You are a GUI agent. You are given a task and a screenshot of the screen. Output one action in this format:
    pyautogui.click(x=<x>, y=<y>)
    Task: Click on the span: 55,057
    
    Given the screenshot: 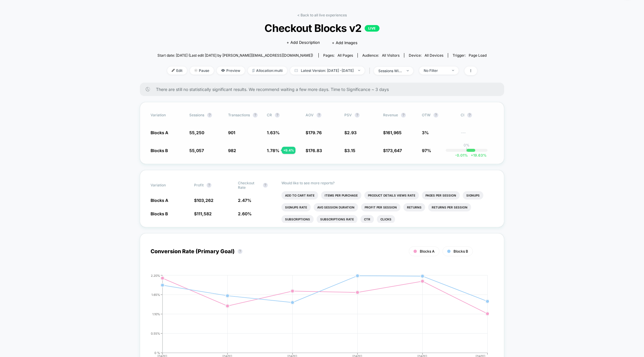 What is the action you would take?
    pyautogui.click(x=197, y=151)
    